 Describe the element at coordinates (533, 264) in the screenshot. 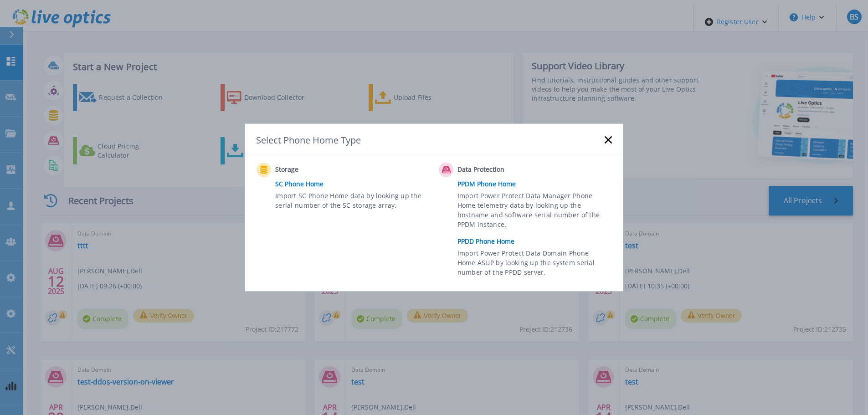

I see `span: Import Power Protect Data Domain Phone Home ASUP by looking up the system serial number of the PP...` at that location.